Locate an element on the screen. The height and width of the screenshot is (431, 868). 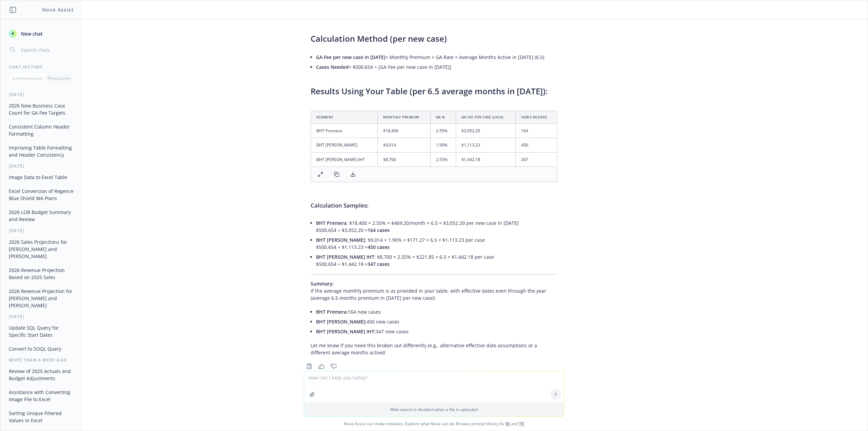
div: Chat History is located at coordinates (41, 67).